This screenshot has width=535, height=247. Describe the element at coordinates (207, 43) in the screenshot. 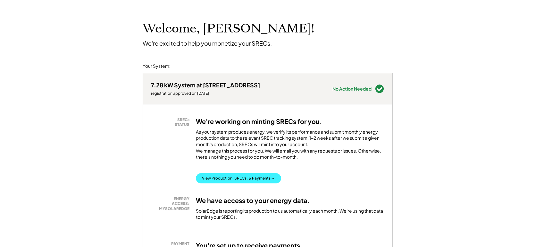

I see `div: We're excited to help you monetize your SRECs.` at that location.